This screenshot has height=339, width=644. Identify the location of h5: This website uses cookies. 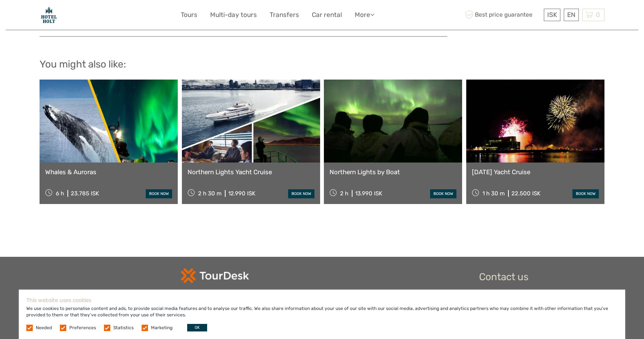
(322, 300).